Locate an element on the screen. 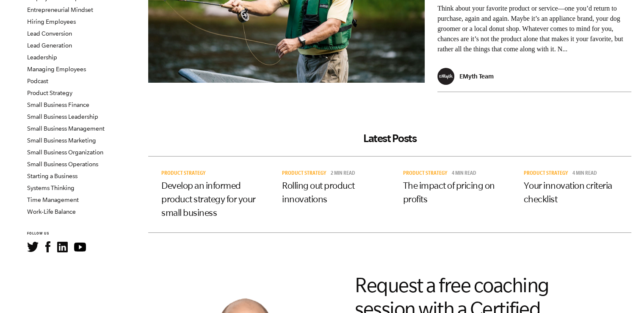 The height and width of the screenshot is (313, 644). img: Facebook is located at coordinates (48, 247).